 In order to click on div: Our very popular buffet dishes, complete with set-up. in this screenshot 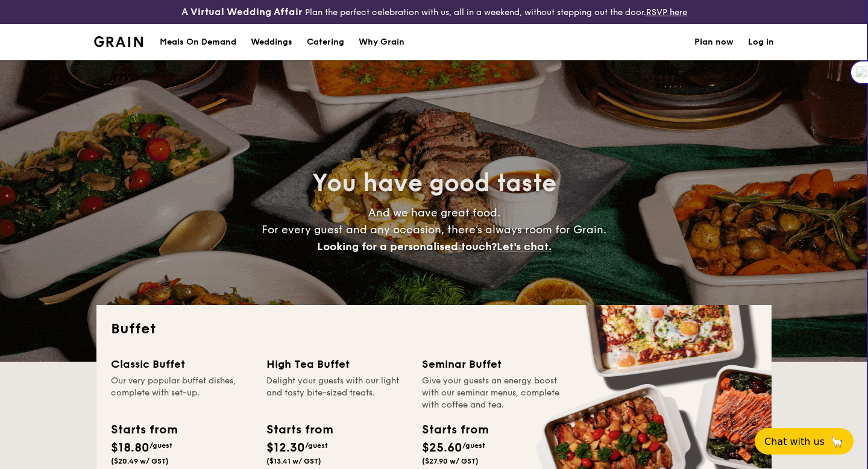, I will do `click(182, 393)`.